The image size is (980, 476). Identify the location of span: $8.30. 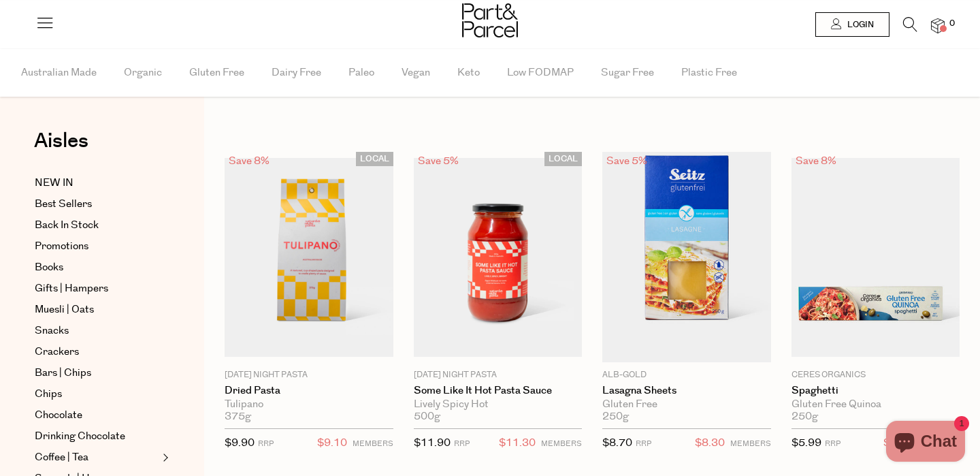
(710, 443).